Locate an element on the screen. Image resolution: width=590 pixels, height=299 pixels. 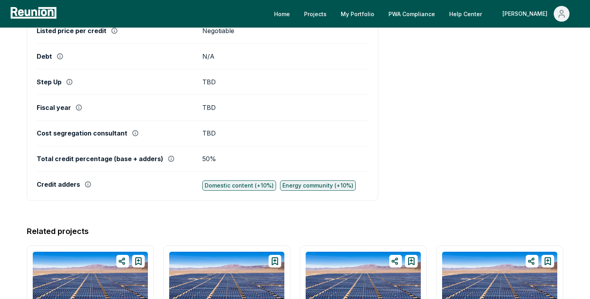
div: Energy community (+10%) is located at coordinates (318, 186).